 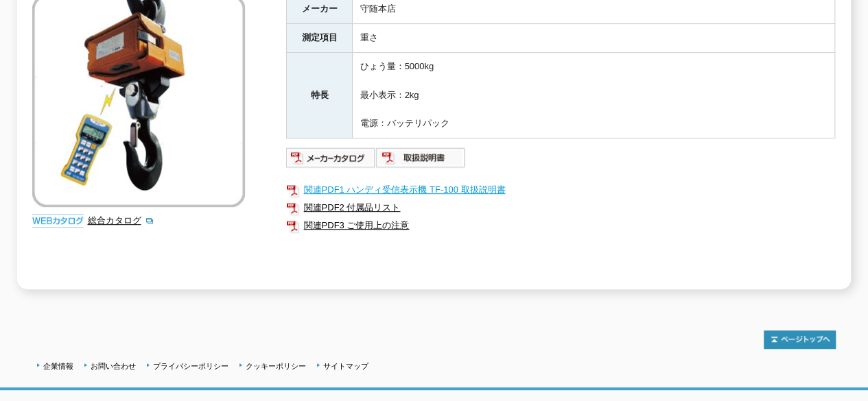 What do you see at coordinates (800, 339) in the screenshot?
I see `img: トップページへ` at bounding box center [800, 339].